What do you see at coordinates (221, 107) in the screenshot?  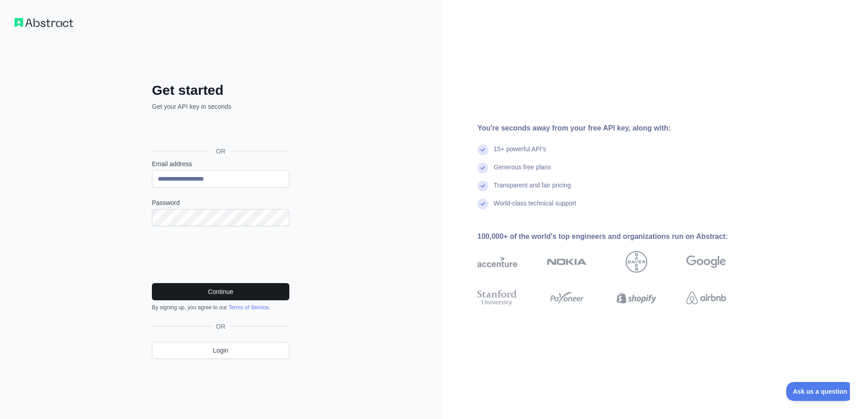 I see `p: Get your API key in seconds` at bounding box center [221, 107].